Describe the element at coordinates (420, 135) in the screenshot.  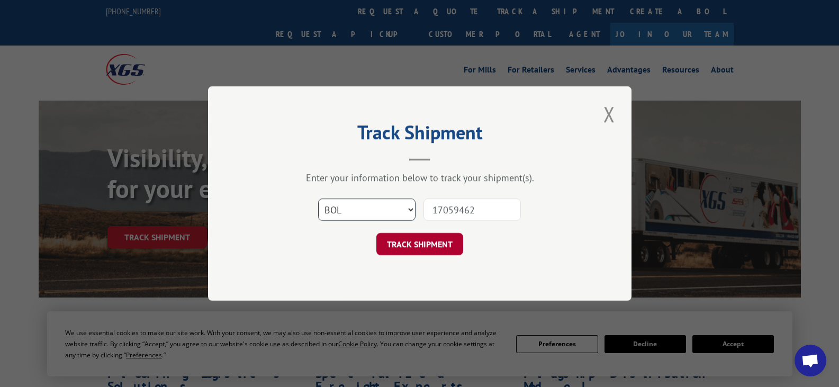
I see `h2: Track Shipment` at that location.